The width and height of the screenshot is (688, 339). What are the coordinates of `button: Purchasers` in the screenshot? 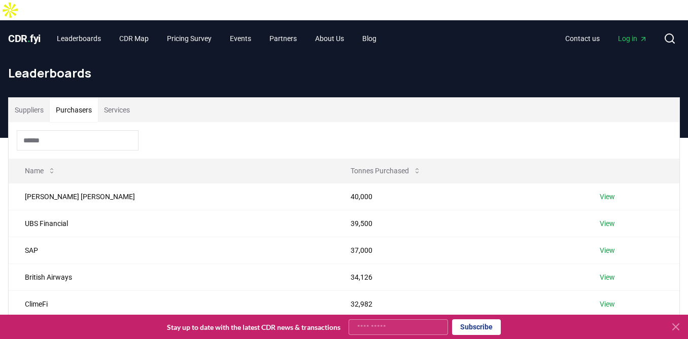 It's located at (74, 110).